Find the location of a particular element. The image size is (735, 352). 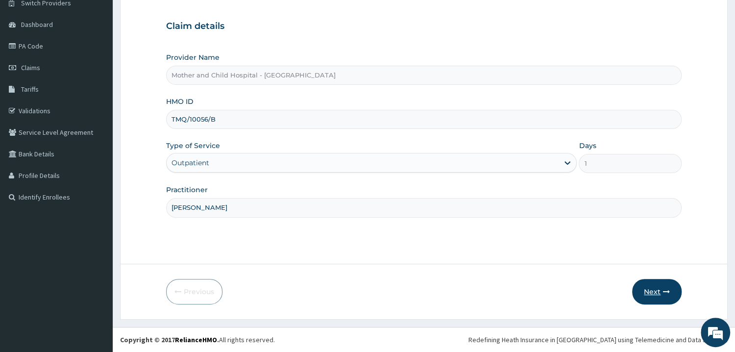

a: RelianceHMO is located at coordinates (196, 340).